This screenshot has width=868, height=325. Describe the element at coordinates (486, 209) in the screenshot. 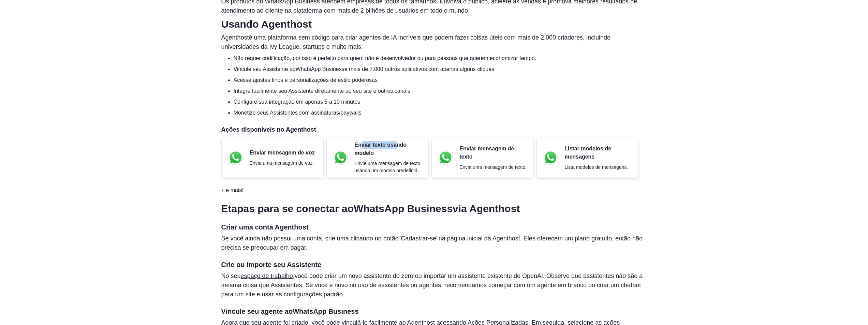

I see `font: via Agenthost` at that location.